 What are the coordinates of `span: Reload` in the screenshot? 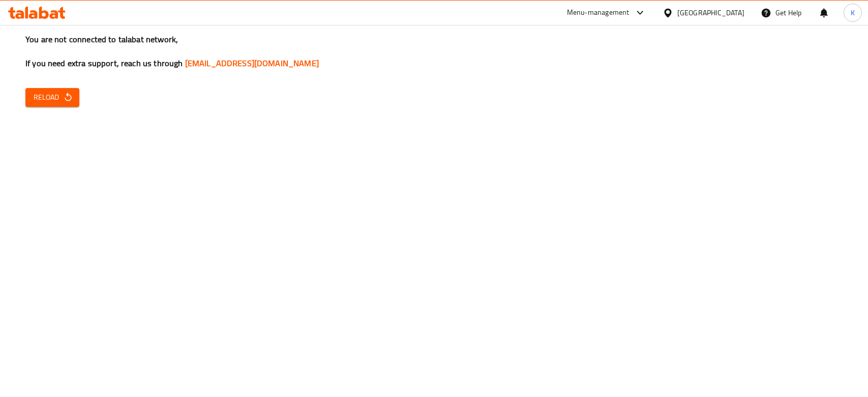 It's located at (52, 97).